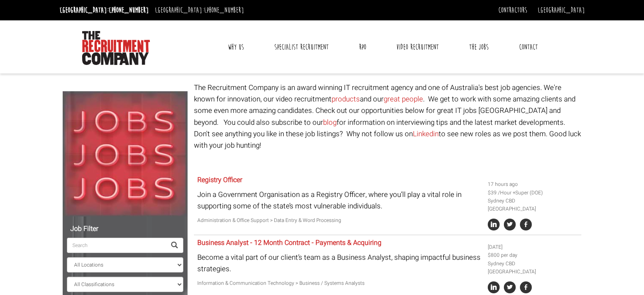  Describe the element at coordinates (362, 47) in the screenshot. I see `a: RPO` at that location.